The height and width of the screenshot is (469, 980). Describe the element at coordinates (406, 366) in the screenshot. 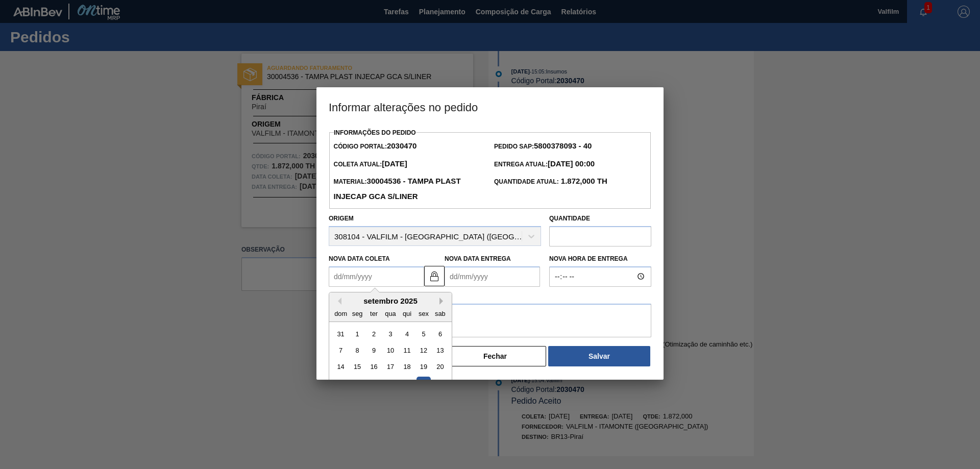

I see `div: Choose quinta-feira, 18 de setembro de 2025` at that location.